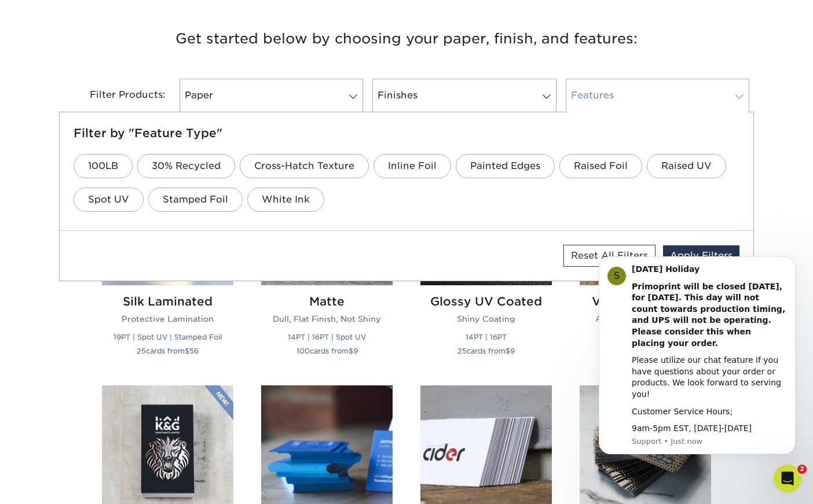  Describe the element at coordinates (406, 133) in the screenshot. I see `h5: Filter by "Feature Type"` at that location.